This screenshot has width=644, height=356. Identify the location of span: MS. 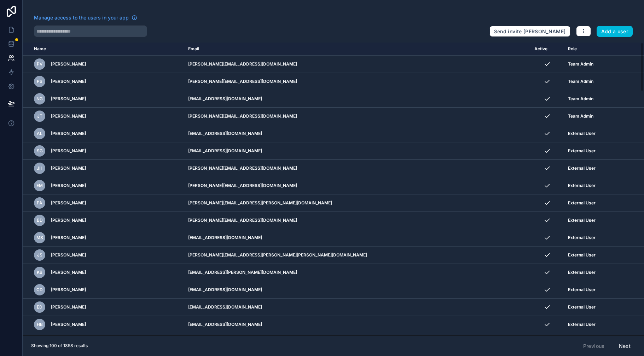
(40, 238).